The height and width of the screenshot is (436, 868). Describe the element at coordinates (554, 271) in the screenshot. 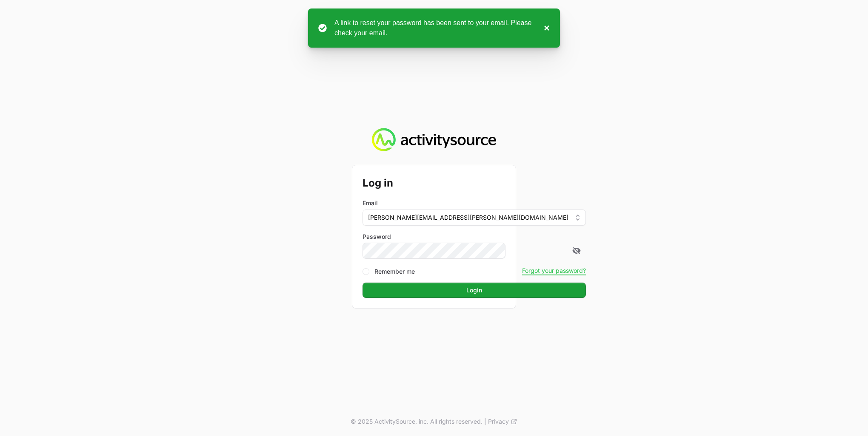

I see `button: Forgot your password?` at that location.